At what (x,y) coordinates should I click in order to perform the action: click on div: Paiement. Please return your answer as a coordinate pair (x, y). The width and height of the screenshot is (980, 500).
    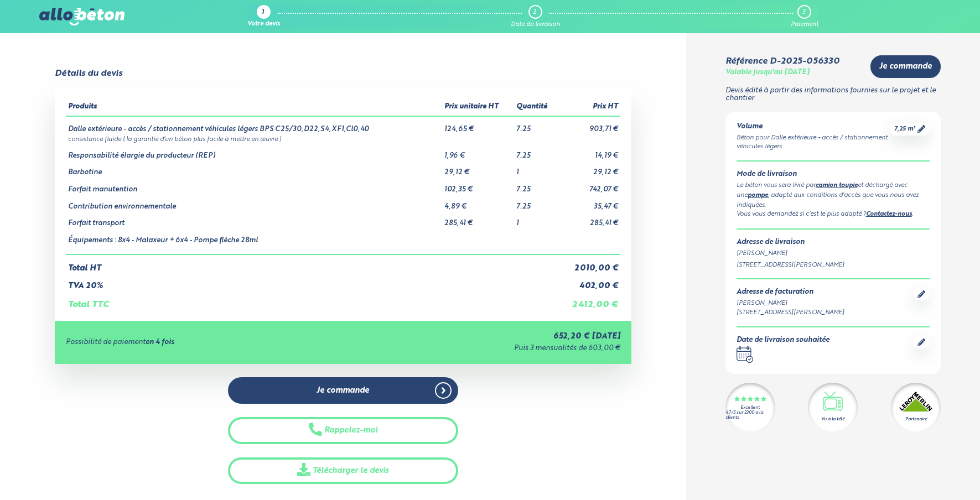
    Looking at the image, I should click on (804, 24).